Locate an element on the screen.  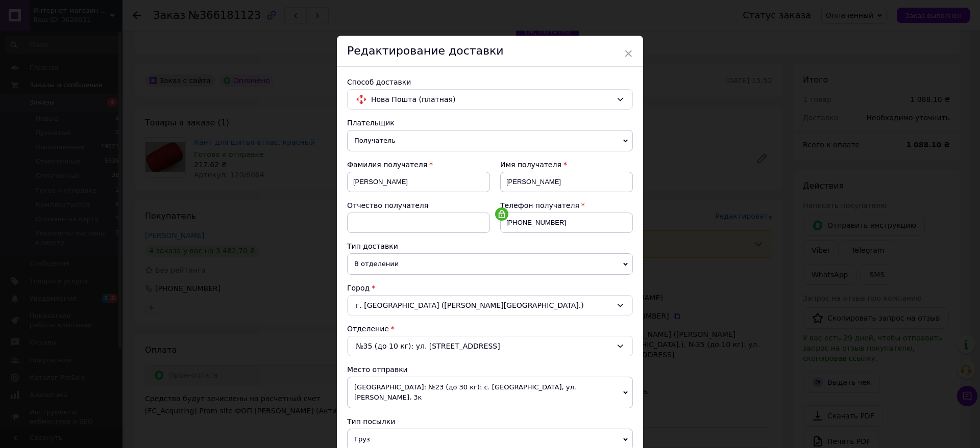
span: Тип посылки is located at coordinates (371, 421).